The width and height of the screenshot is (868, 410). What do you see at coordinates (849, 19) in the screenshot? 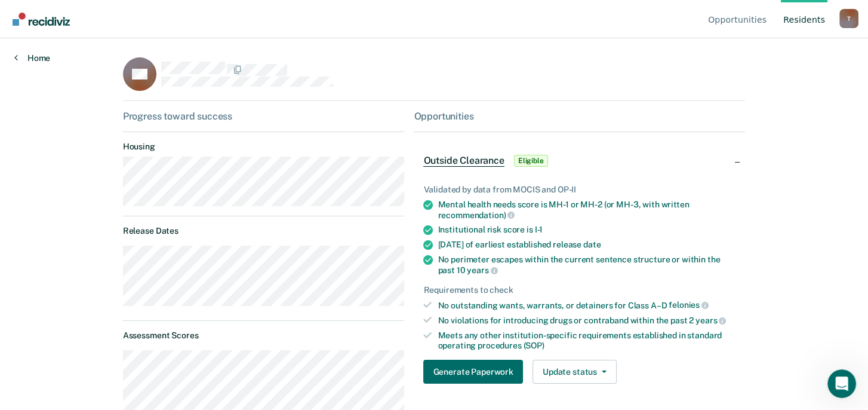
I see `button: Profile dropdown button` at bounding box center [849, 19].